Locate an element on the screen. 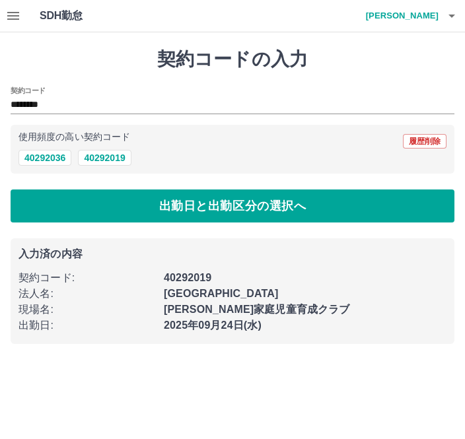 This screenshot has height=439, width=465. button: 40292019 is located at coordinates (104, 158).